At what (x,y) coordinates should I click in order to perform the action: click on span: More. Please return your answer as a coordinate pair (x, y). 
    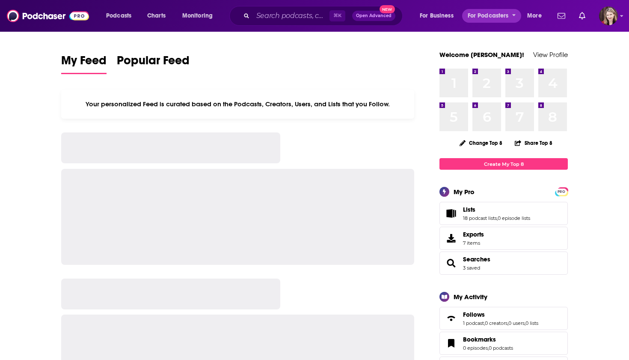
    Looking at the image, I should click on (535, 16).